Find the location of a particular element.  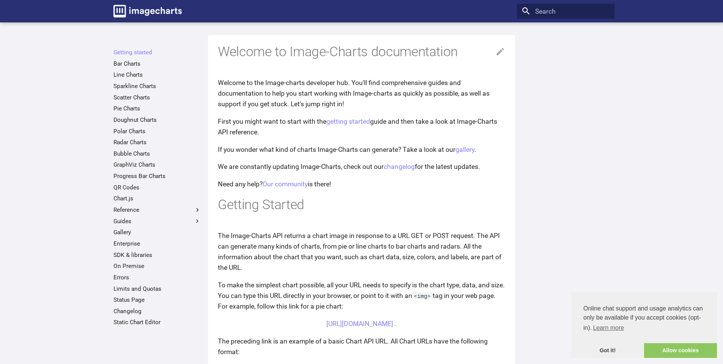

a: Pie Charts is located at coordinates (157, 109).